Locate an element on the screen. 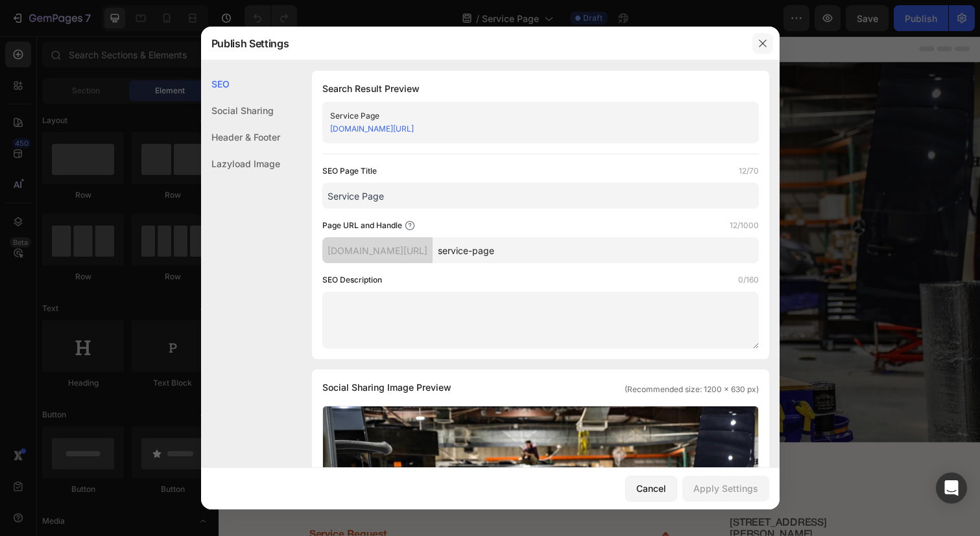  div: Apply Settings is located at coordinates (726, 488).